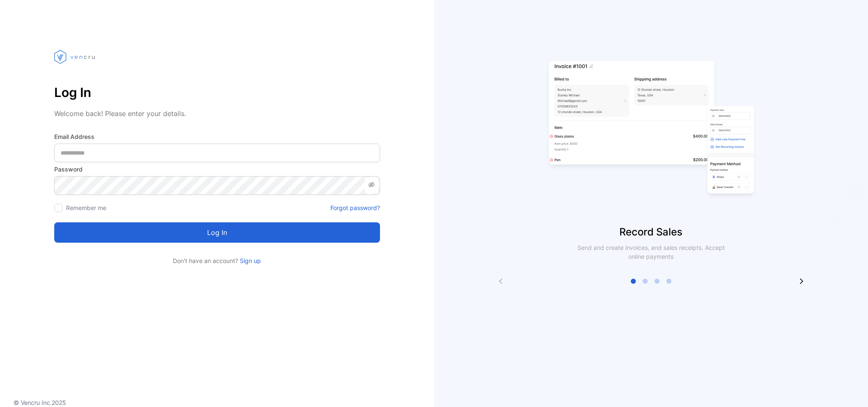 This screenshot has width=868, height=407. What do you see at coordinates (249, 261) in the screenshot?
I see `a: Sign up` at bounding box center [249, 261].